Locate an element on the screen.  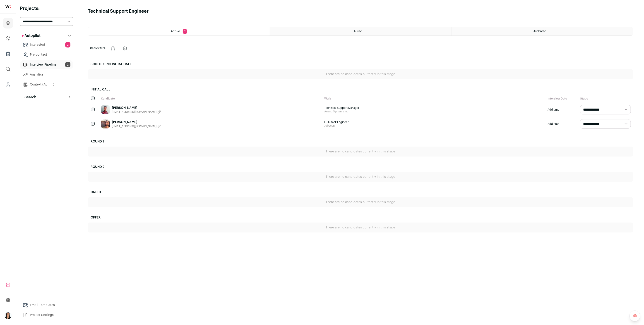
h2: Offer is located at coordinates (360, 217).